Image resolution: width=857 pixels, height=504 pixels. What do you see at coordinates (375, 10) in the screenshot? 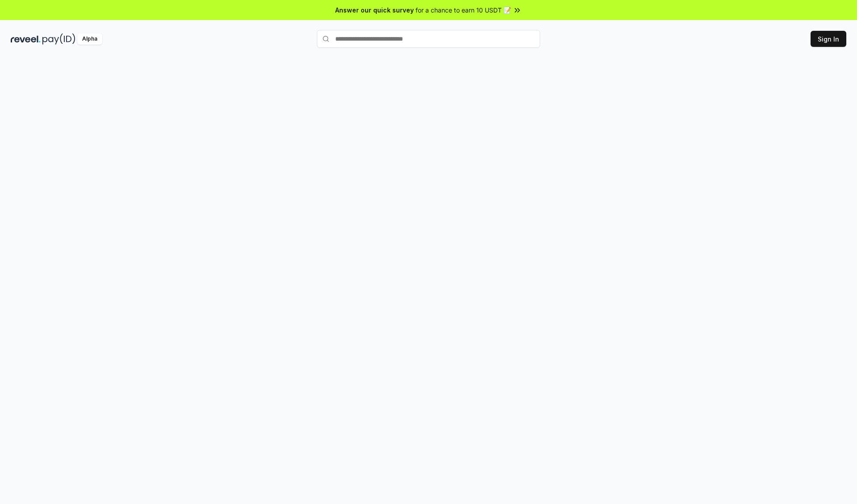
I see `span: Answer our quick survey` at bounding box center [375, 10].